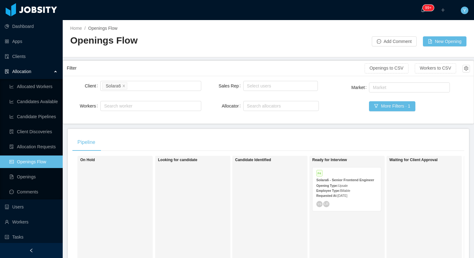  I want to click on button: icon: messageAdd Comment, so click(394, 41).